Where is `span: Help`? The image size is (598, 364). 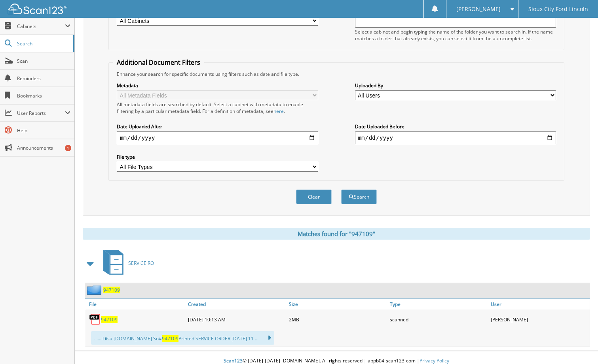
span: Help is located at coordinates (44, 131).